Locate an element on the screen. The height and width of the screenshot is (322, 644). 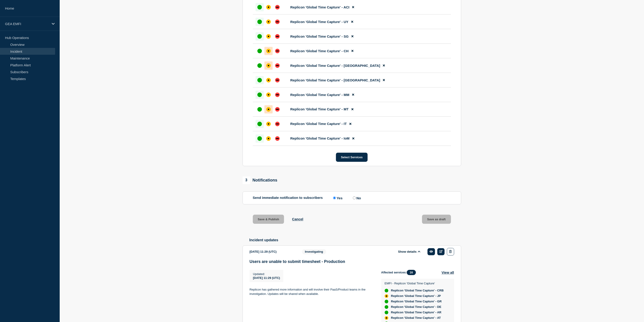
label: No is located at coordinates (356, 198).